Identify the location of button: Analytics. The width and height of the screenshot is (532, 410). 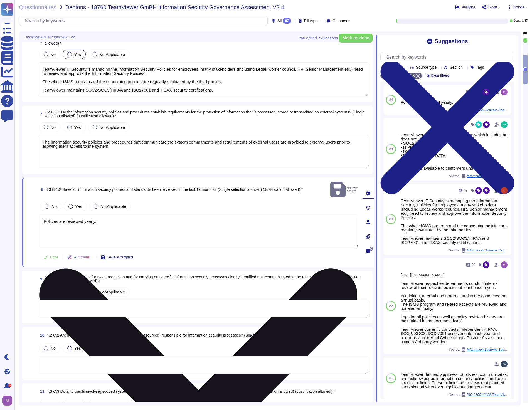
(465, 7).